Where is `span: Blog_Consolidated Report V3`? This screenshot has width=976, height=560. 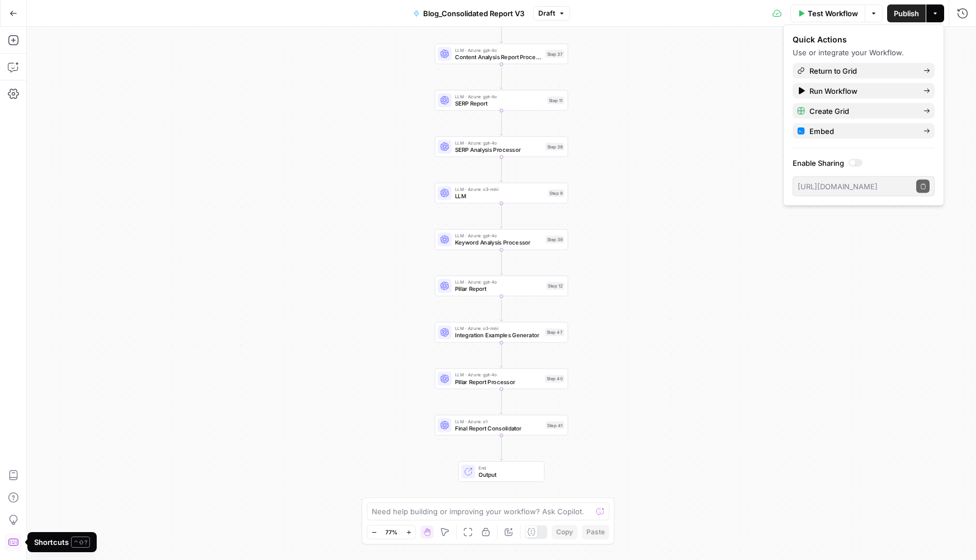
span: Blog_Consolidated Report V3 is located at coordinates (473, 14).